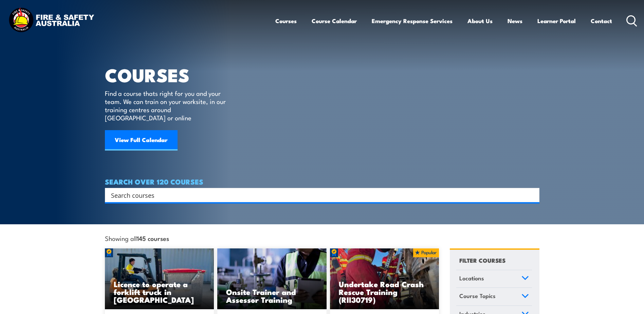  What do you see at coordinates (334, 21) in the screenshot?
I see `a: Course Calendar` at bounding box center [334, 21].